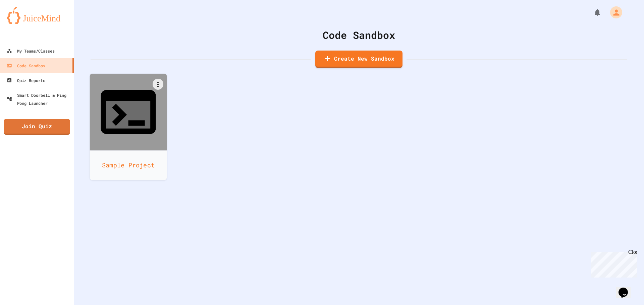  What do you see at coordinates (39, 99) in the screenshot?
I see `div: Smart Doorbell & Ping Pong Launcher` at bounding box center [39, 99].